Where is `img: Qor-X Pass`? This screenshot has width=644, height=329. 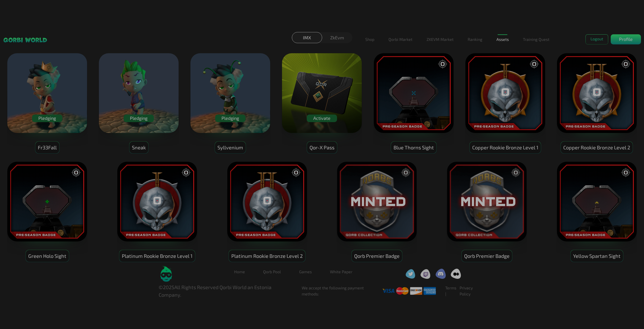
img: Qor-X Pass is located at coordinates (322, 93).